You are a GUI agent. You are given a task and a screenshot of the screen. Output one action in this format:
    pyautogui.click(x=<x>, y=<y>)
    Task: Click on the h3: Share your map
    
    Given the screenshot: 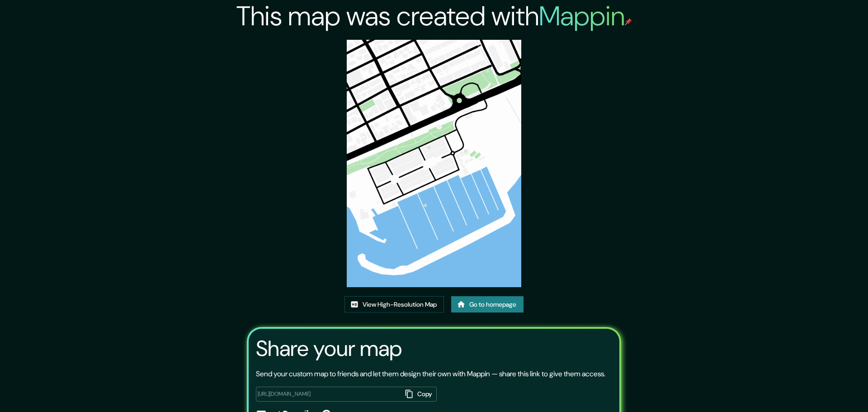 What is the action you would take?
    pyautogui.click(x=329, y=349)
    